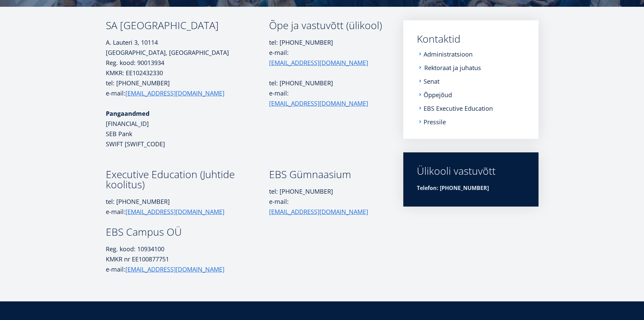  Describe the element at coordinates (435, 122) in the screenshot. I see `a: Pressile` at that location.